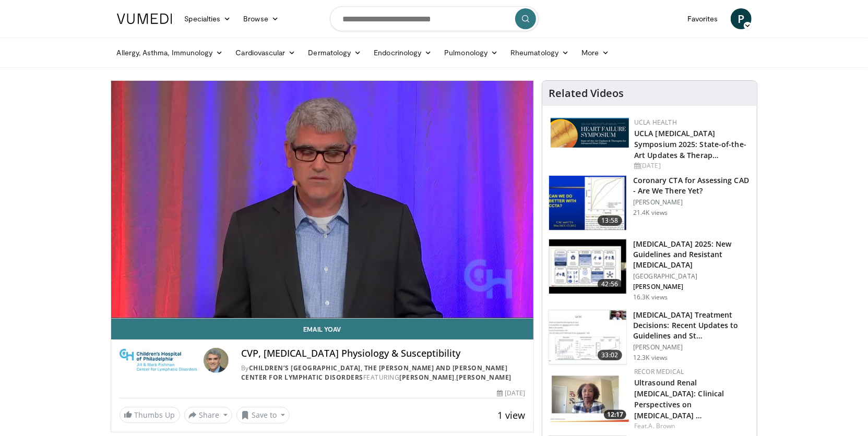 This screenshot has width=868, height=436. What do you see at coordinates (323, 200) in the screenshot?
I see `video-js: Video Player` at bounding box center [323, 200].